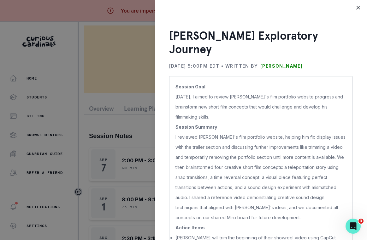 The width and height of the screenshot is (367, 240). Describe the element at coordinates (190, 228) in the screenshot. I see `strong: Action Items` at that location.